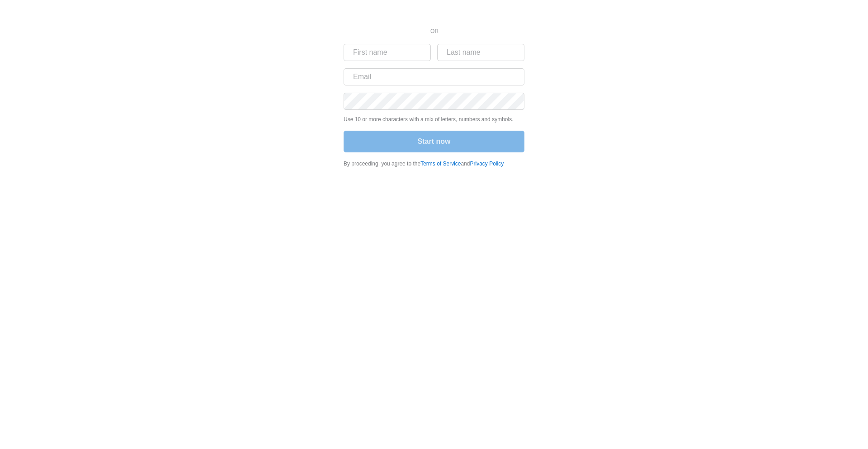  I want to click on input: First name, so click(387, 53).